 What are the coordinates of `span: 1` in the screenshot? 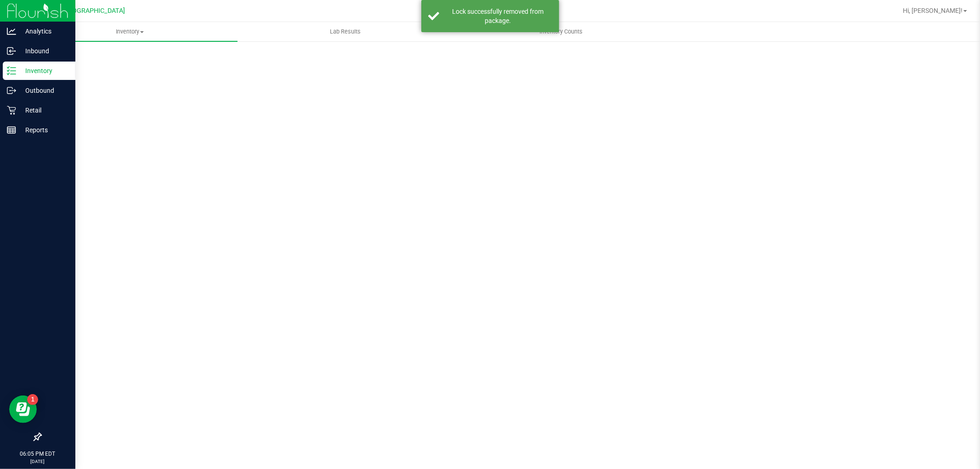 It's located at (6, 5).